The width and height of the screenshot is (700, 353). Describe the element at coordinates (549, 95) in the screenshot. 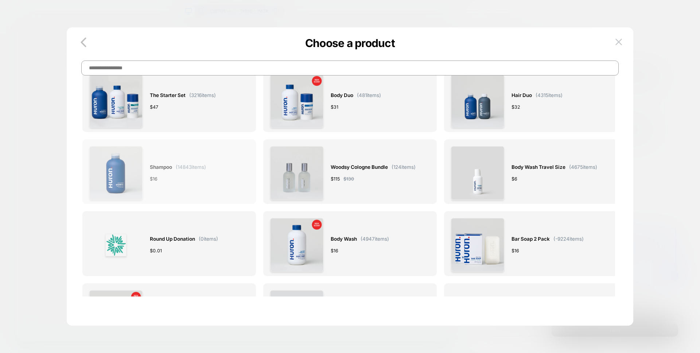

I see `span: ( 4315 items)` at that location.